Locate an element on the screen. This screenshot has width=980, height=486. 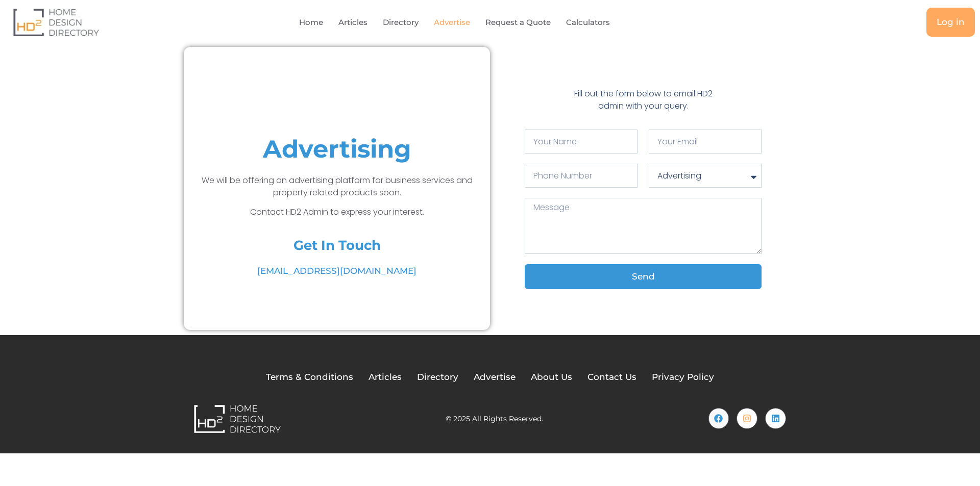
span: Advertise is located at coordinates (494, 378).